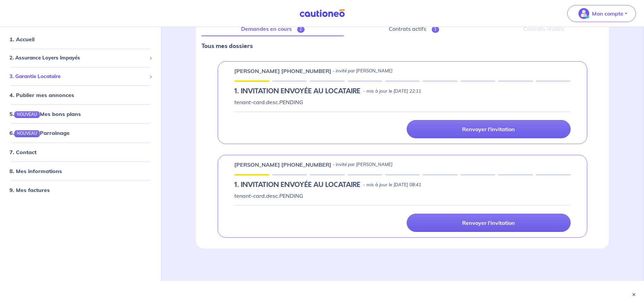  I want to click on img: illu_account_valid_menu.svg, so click(584, 13).